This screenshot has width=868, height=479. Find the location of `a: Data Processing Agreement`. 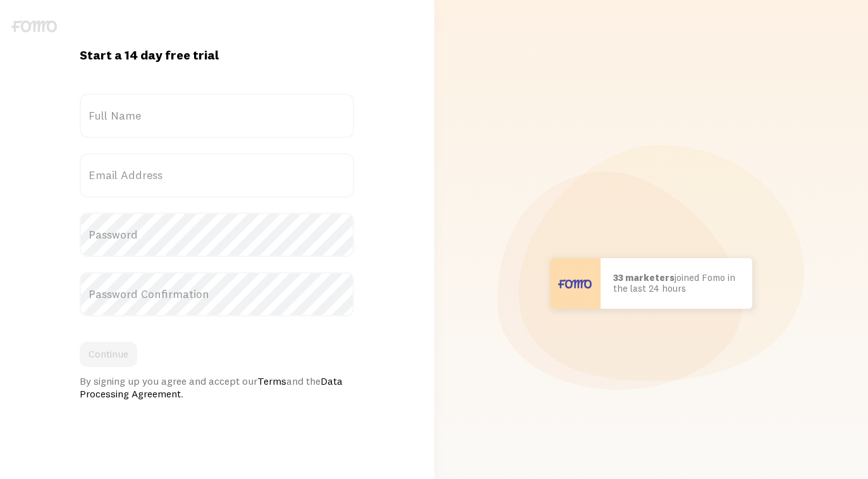

a: Data Processing Agreement is located at coordinates (211, 387).